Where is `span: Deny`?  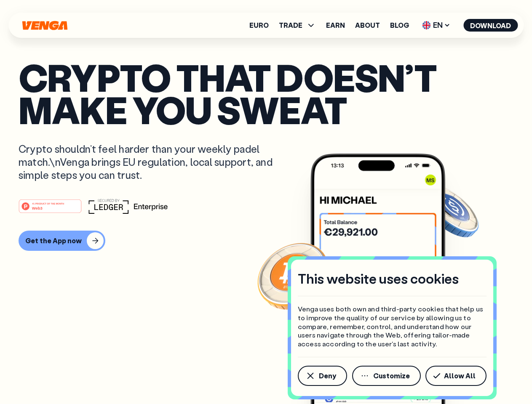
span: Deny is located at coordinates (327, 376).